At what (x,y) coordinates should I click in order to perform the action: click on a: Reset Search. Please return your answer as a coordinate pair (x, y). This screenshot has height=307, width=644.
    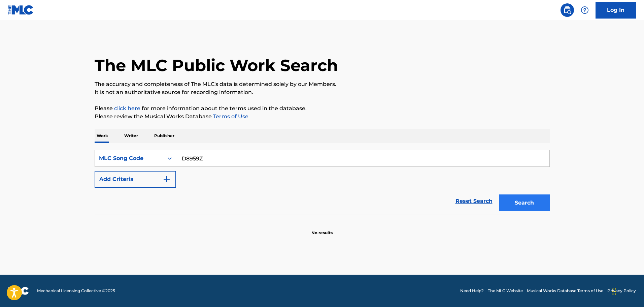
    Looking at the image, I should click on (474, 201).